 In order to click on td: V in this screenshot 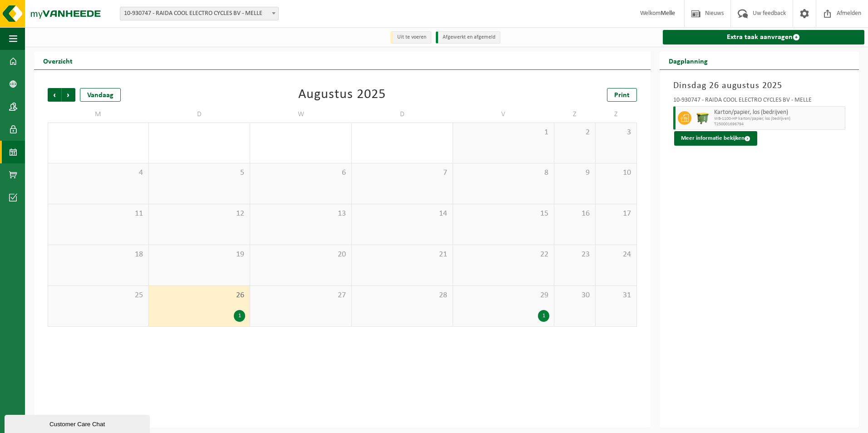, I will do `click(503, 114)`.